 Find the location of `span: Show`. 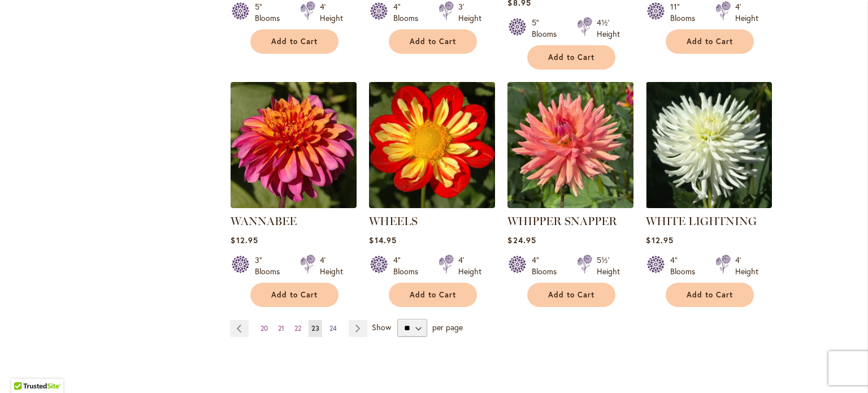

span: Show is located at coordinates (381, 327).